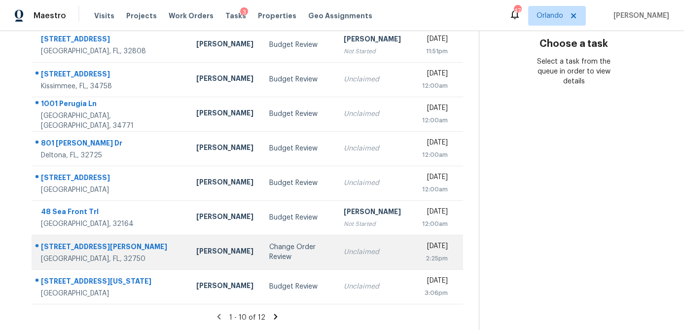 The height and width of the screenshot is (330, 684). Describe the element at coordinates (110, 86) in the screenshot. I see `div: Kissimmee, FL, 34758` at that location.